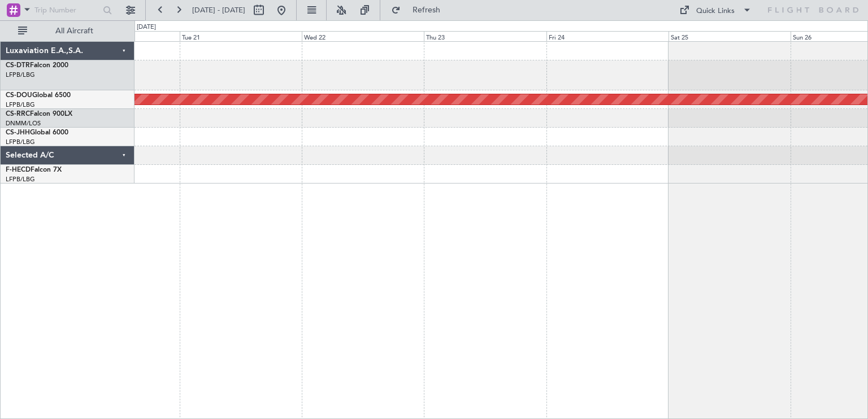 This screenshot has height=419, width=868. What do you see at coordinates (485, 36) in the screenshot?
I see `div: Thu 23` at bounding box center [485, 36].